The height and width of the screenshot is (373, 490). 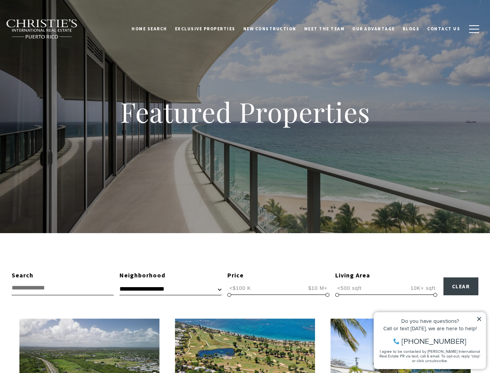 I want to click on span: 10K+ sqft, so click(x=423, y=288).